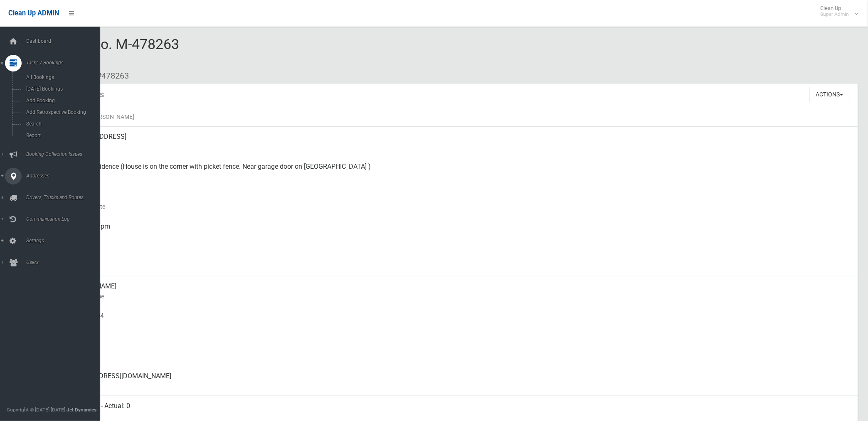 Image resolution: width=868 pixels, height=421 pixels. I want to click on small: Items, so click(459, 416).